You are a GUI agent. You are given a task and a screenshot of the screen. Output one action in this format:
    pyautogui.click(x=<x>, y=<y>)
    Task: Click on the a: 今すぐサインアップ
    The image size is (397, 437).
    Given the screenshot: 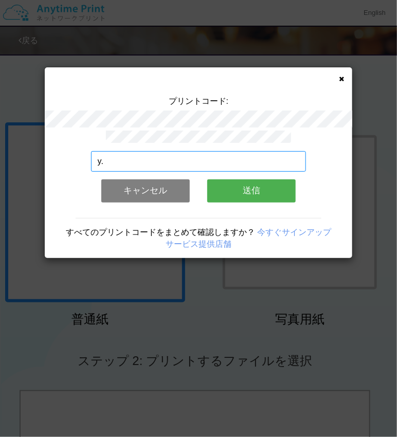 What is the action you would take?
    pyautogui.click(x=294, y=232)
    